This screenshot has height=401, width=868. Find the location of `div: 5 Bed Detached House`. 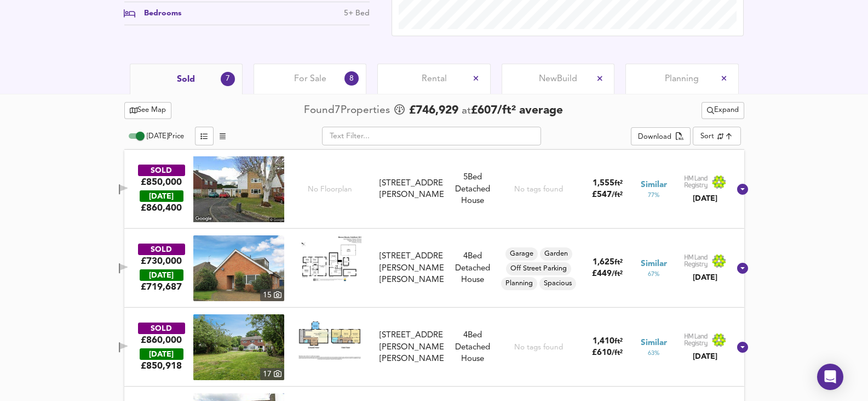

div: 5 Bed Detached House is located at coordinates (473, 189).